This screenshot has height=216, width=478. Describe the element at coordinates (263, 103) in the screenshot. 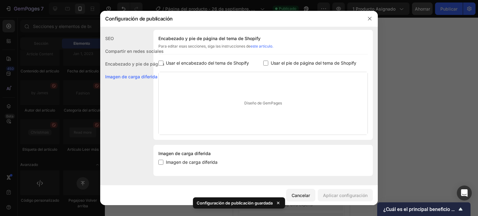

I see `font: Diseño de GemPages` at that location.